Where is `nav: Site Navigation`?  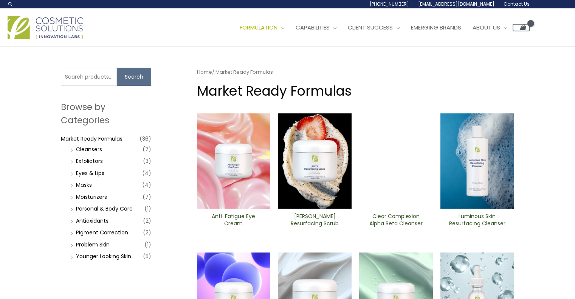 nav: Site Navigation is located at coordinates (379, 28).